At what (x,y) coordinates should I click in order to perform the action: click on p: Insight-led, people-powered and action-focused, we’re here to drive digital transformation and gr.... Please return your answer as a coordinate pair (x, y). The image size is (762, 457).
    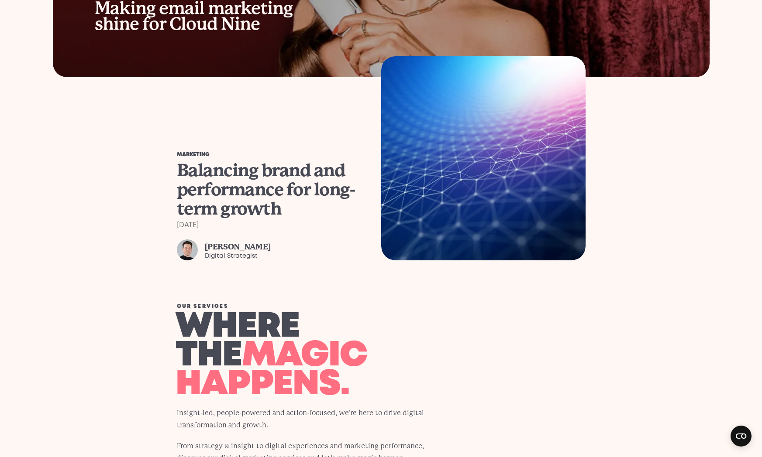
    Looking at the image, I should click on (313, 419).